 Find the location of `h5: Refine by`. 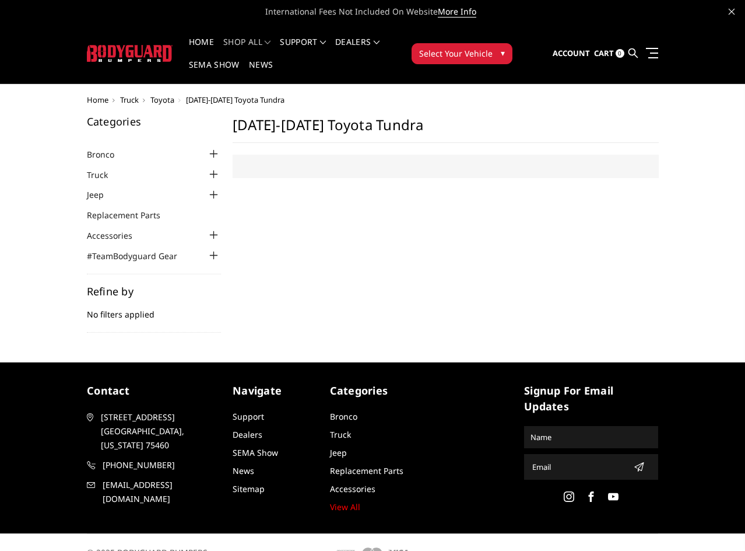

h5: Refine by is located at coordinates (154, 291).